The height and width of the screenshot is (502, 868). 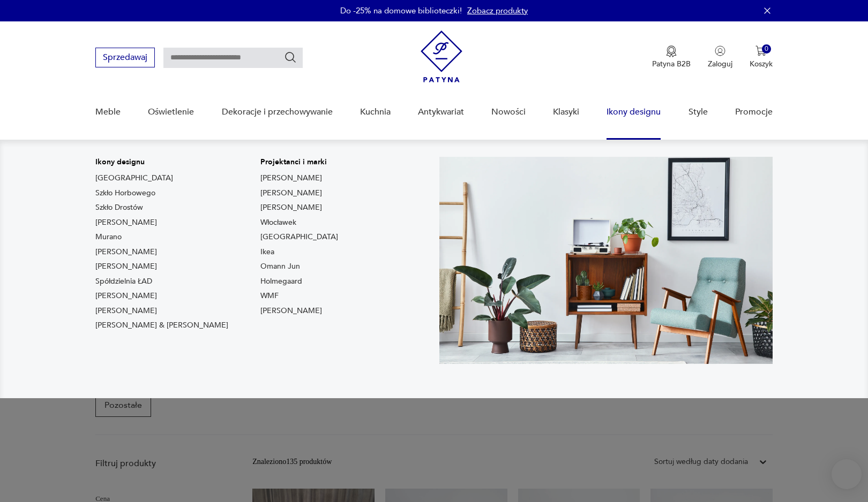 What do you see at coordinates (441, 112) in the screenshot?
I see `a: Antykwariat` at bounding box center [441, 112].